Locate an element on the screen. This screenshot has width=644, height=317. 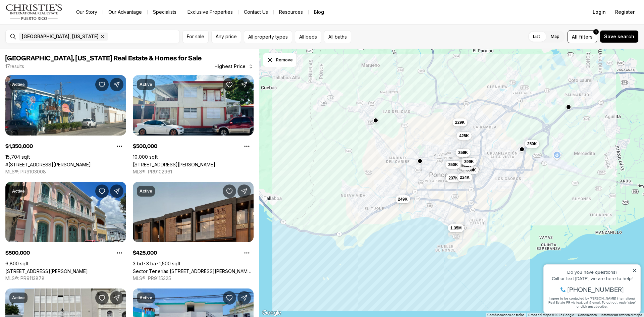
button: 259K is located at coordinates (463, 152).